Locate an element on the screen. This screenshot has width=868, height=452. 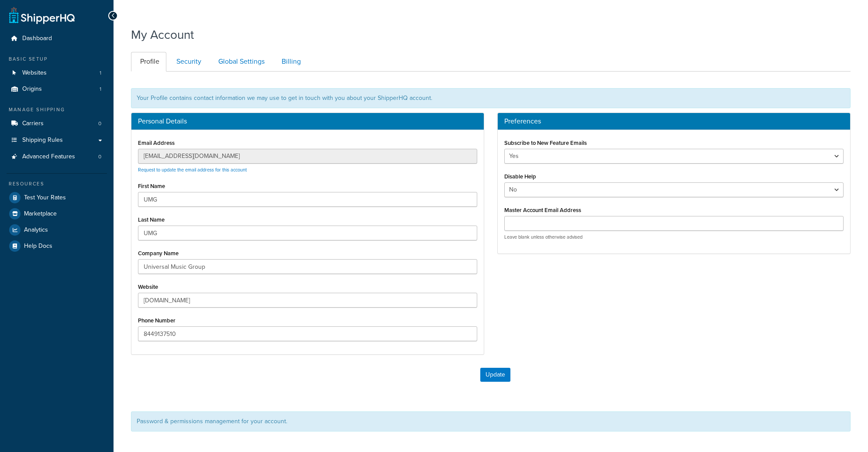
label: Disable Help is located at coordinates (520, 176).